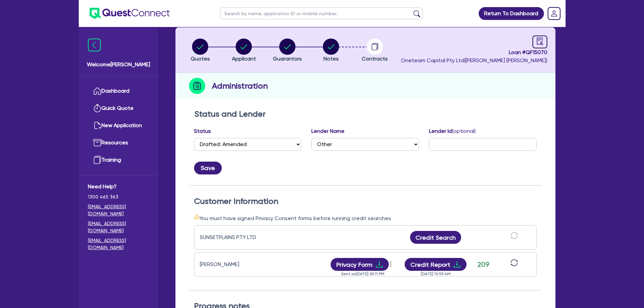  Describe the element at coordinates (375, 51) in the screenshot. I see `button: Contracts` at that location.